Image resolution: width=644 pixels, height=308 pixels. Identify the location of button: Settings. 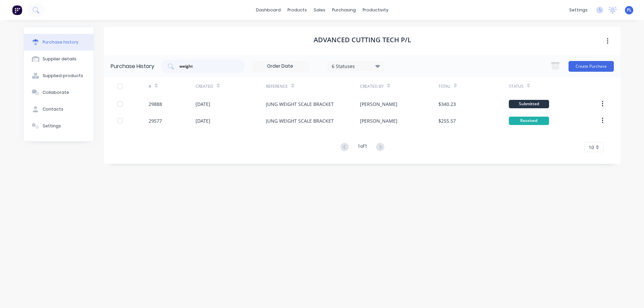
(59, 126).